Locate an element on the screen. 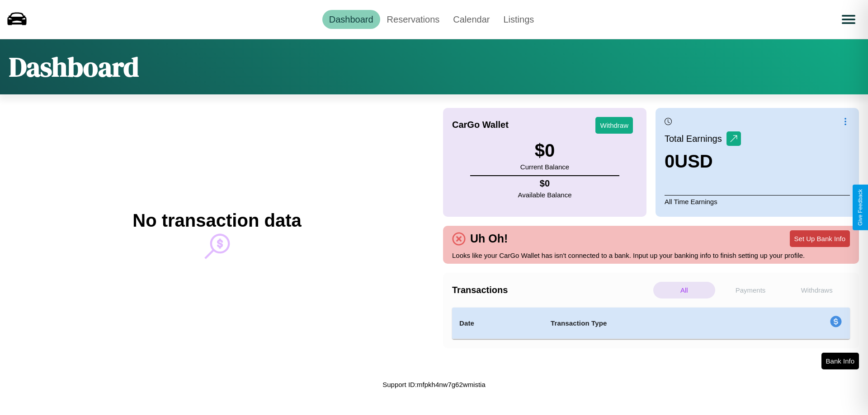  p: All is located at coordinates (685, 290).